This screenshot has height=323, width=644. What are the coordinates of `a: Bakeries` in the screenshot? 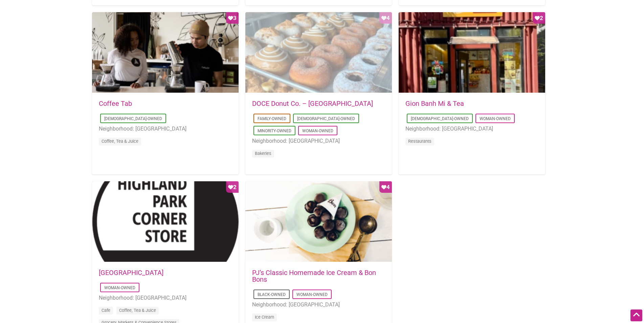 It's located at (263, 154).